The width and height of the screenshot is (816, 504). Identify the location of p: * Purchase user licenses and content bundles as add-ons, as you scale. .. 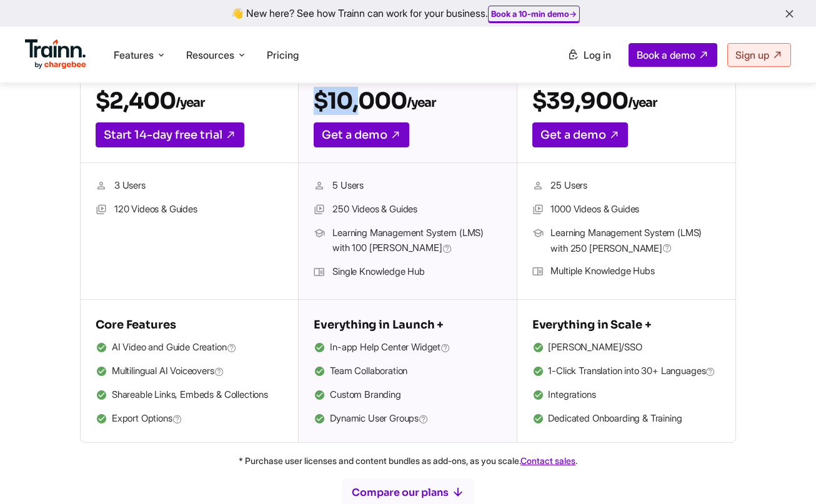
(408, 460).